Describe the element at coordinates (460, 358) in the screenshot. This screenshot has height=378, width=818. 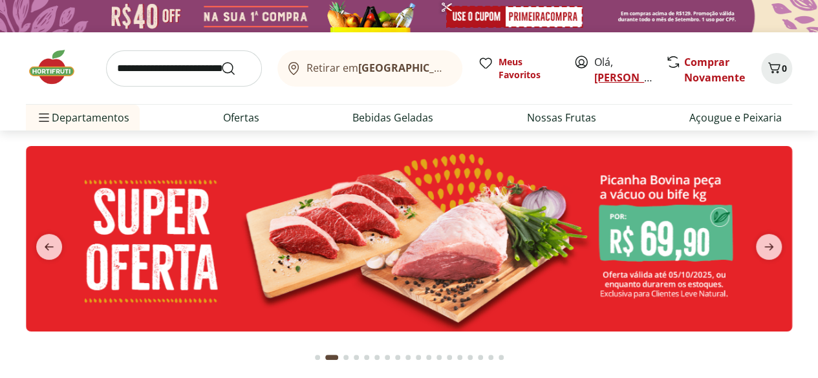
I see `button: Go to page 14 from fs-carousel` at that location.